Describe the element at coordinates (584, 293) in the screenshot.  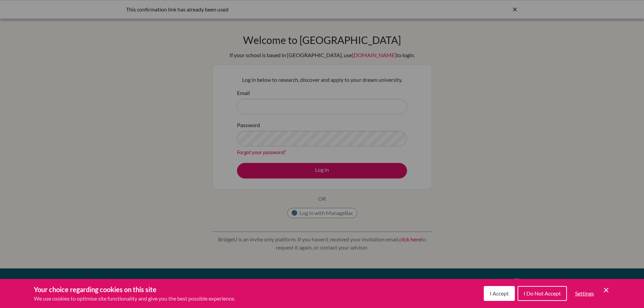
I see `span: Settings` at that location.